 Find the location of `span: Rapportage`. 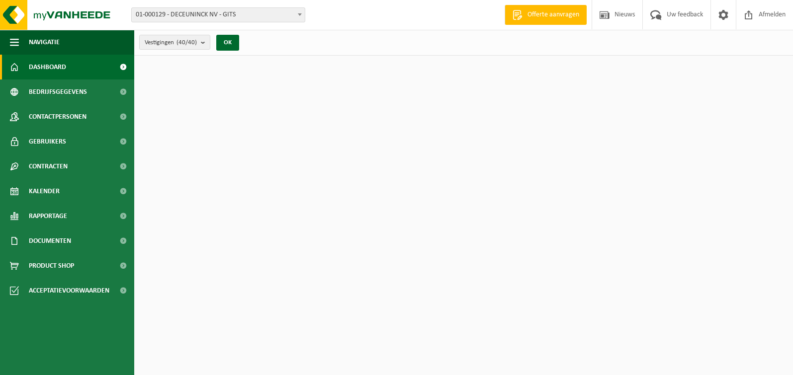

span: Rapportage is located at coordinates (48, 216).